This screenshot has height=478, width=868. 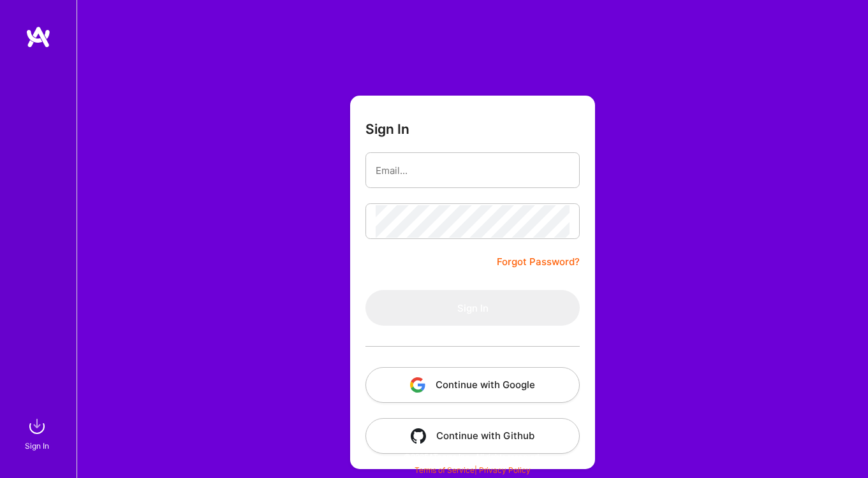 I want to click on a: Forgot Password?, so click(x=538, y=262).